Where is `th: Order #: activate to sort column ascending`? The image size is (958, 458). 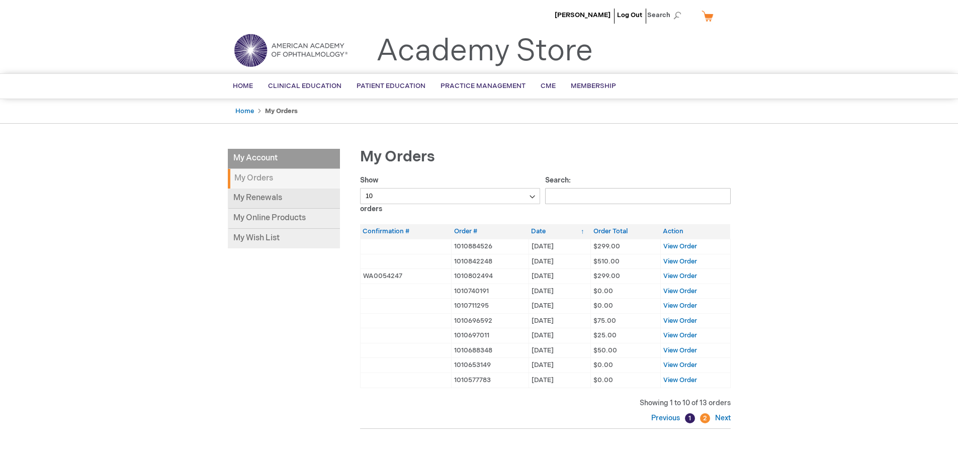
th: Order #: activate to sort column ascending is located at coordinates (490, 231).